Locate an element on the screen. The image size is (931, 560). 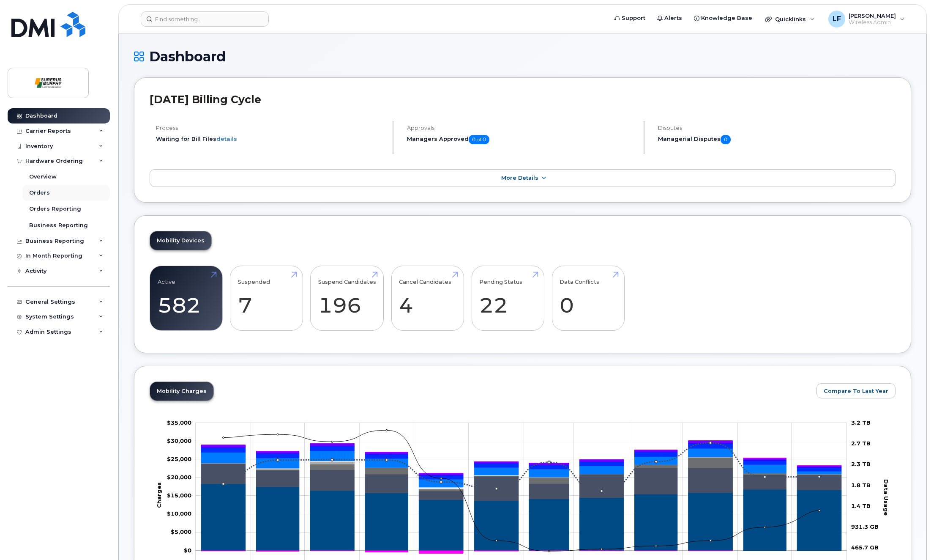
tspan: 465.7 GB is located at coordinates (864, 547).